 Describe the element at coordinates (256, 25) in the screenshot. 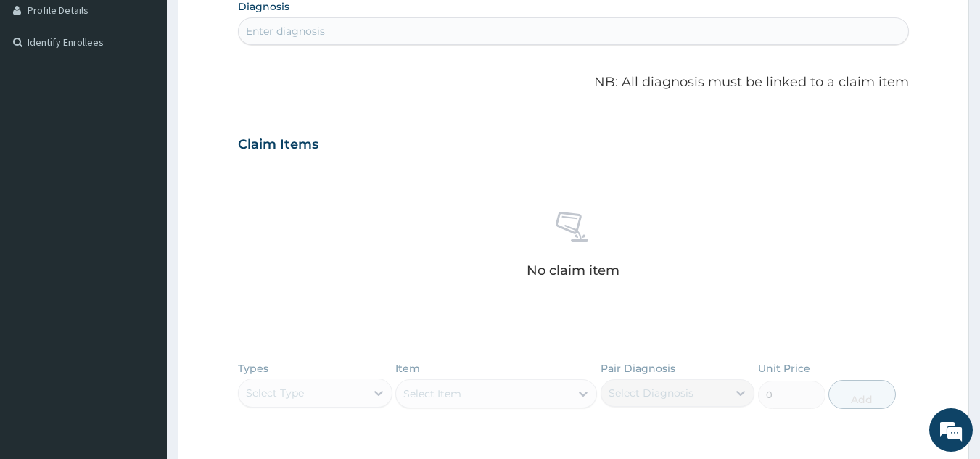

I see `div: Minimize live chat window` at that location.